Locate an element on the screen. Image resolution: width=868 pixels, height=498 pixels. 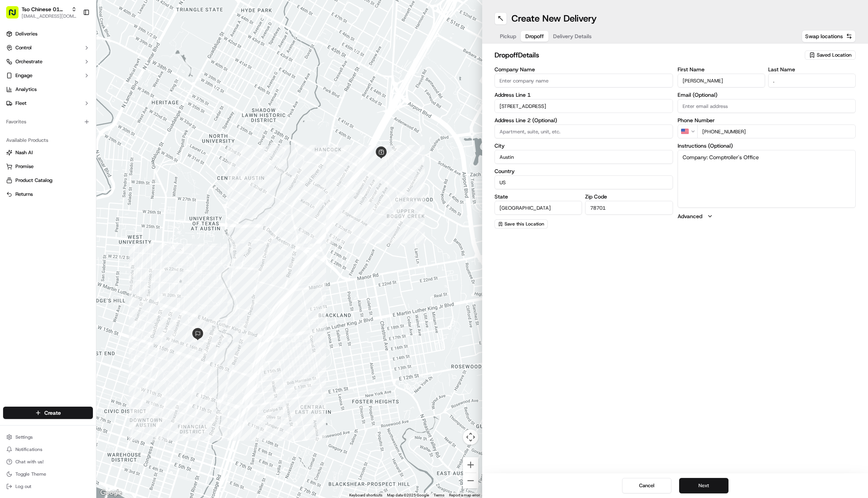
span: Map data ©2025 Google is located at coordinates (408, 495).